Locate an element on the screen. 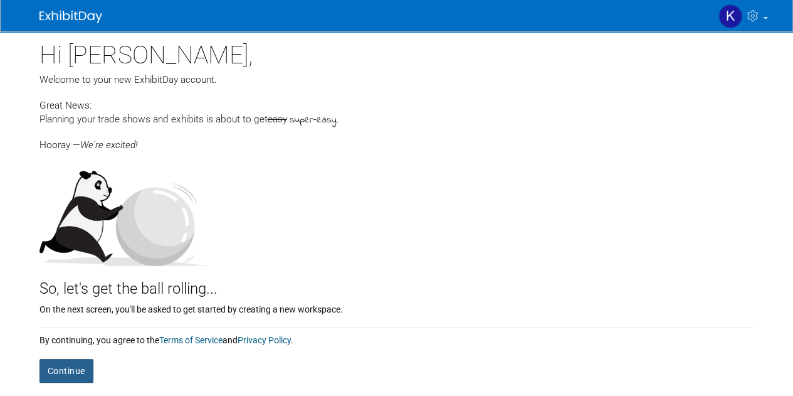 The image size is (793, 396). div: Hooray — is located at coordinates (397, 139).